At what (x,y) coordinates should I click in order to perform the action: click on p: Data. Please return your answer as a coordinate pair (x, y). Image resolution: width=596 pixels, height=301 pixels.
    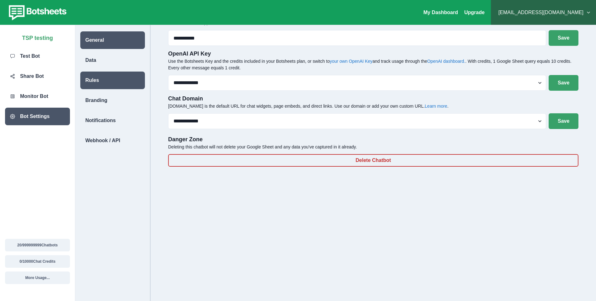
    Looking at the image, I should click on (91, 60).